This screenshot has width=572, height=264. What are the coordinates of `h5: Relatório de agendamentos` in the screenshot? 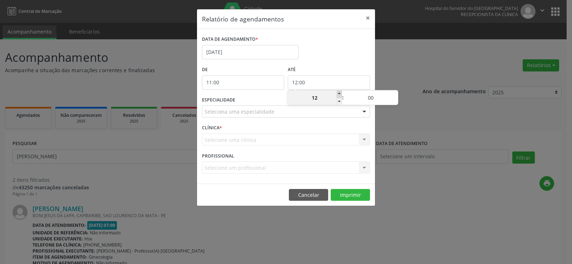 It's located at (243, 19).